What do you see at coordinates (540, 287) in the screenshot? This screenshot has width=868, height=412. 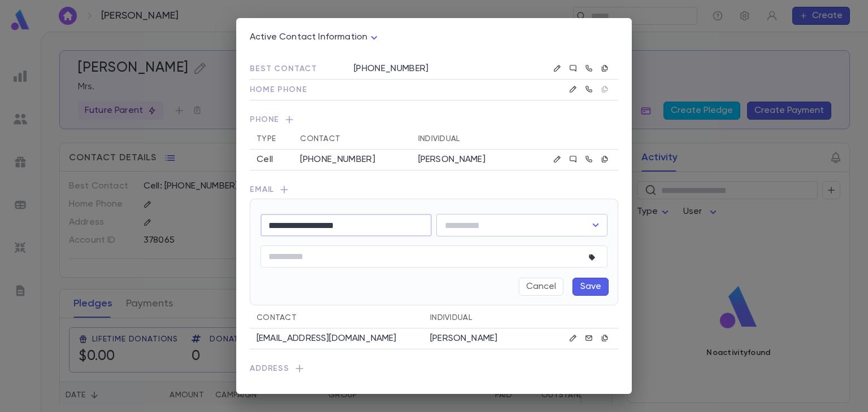 I see `button: Cancel` at bounding box center [540, 287].